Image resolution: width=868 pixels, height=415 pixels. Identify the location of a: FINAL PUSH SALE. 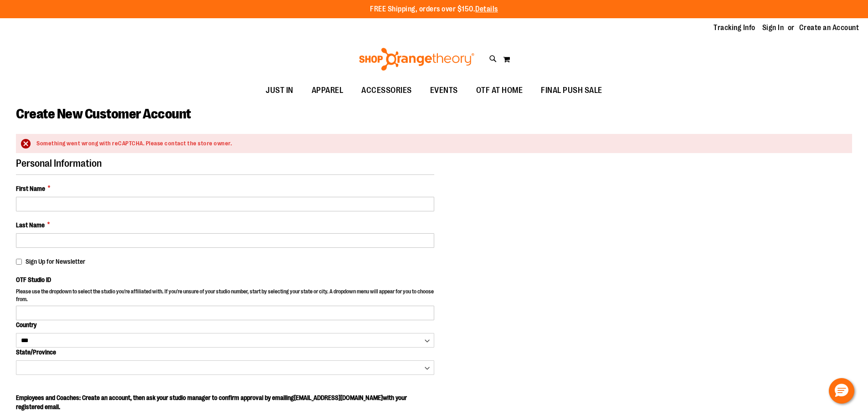
(571, 91).